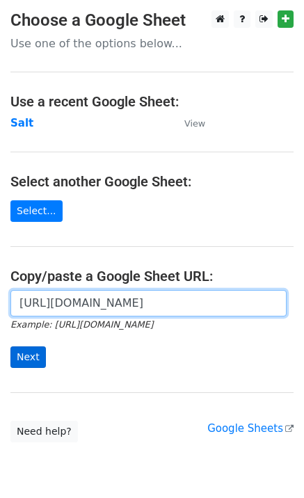 This screenshot has width=304, height=498. I want to click on p: Use one of the options below..., so click(152, 43).